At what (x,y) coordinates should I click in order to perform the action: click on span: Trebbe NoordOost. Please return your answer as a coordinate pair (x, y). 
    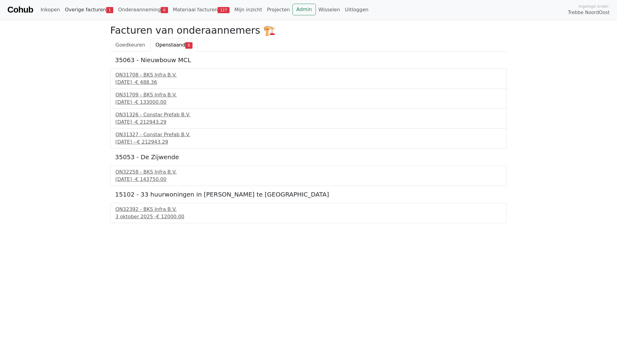
    Looking at the image, I should click on (589, 12).